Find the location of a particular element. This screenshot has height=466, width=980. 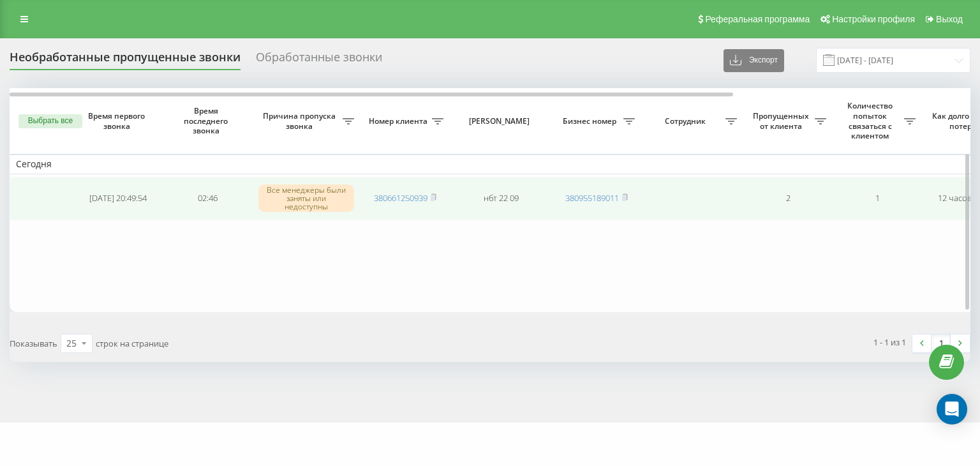

div: Обработанные звонки is located at coordinates (319, 60).